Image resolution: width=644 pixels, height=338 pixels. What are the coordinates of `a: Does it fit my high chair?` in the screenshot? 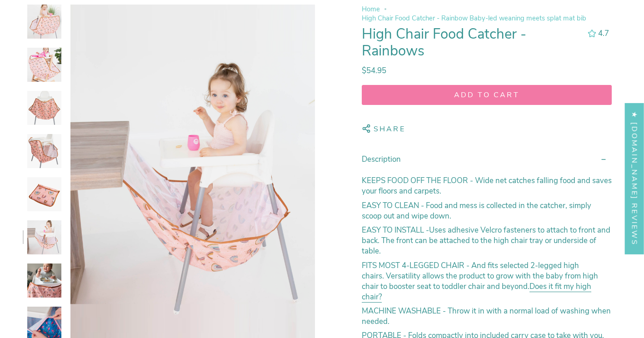 It's located at (477, 293).